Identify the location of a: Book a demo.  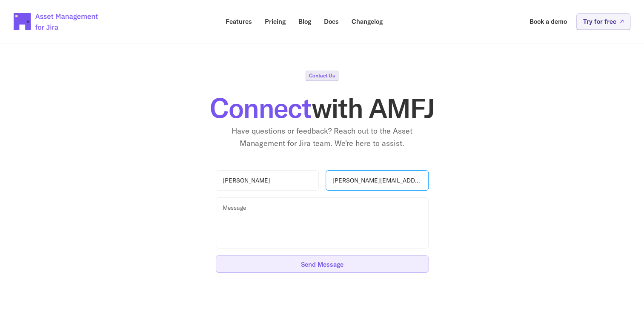
(548, 21).